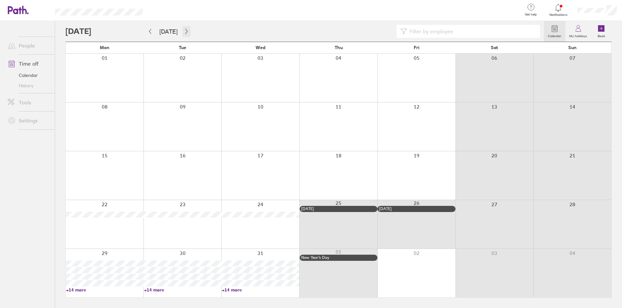 This screenshot has height=308, width=622. Describe the element at coordinates (577, 35) in the screenshot. I see `label: My holidays` at that location.